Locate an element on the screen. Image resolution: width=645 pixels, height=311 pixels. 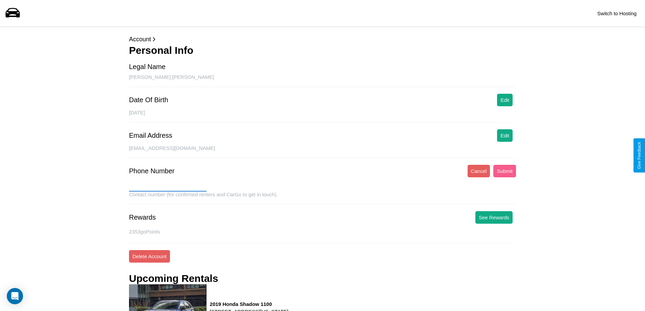
h3: 2019 Honda Shadow 1100 is located at coordinates (249, 304).